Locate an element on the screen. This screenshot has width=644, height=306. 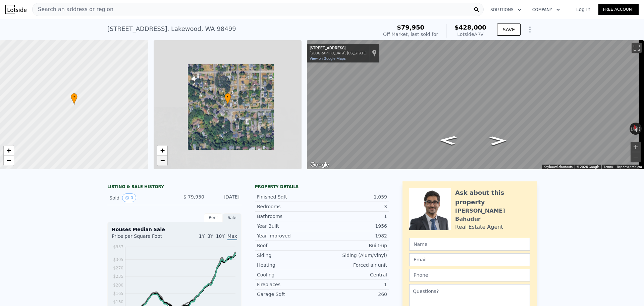
div: Fireplaces is located at coordinates (289, 284).